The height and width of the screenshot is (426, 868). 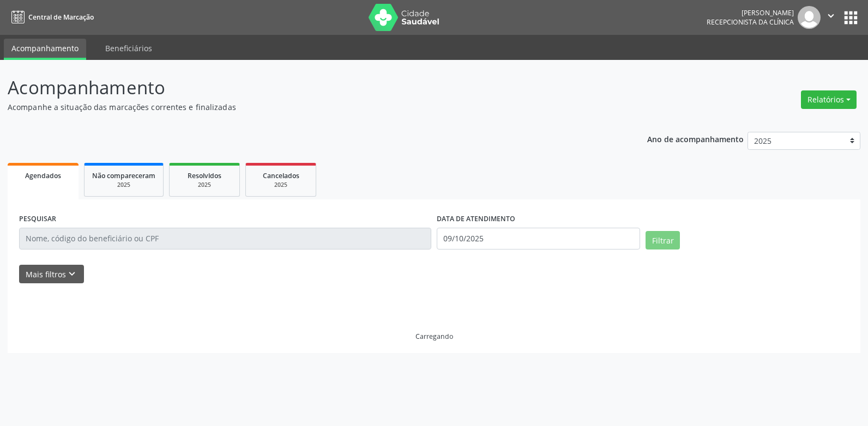 What do you see at coordinates (204, 175) in the screenshot?
I see `span: Resolvidos` at bounding box center [204, 175].